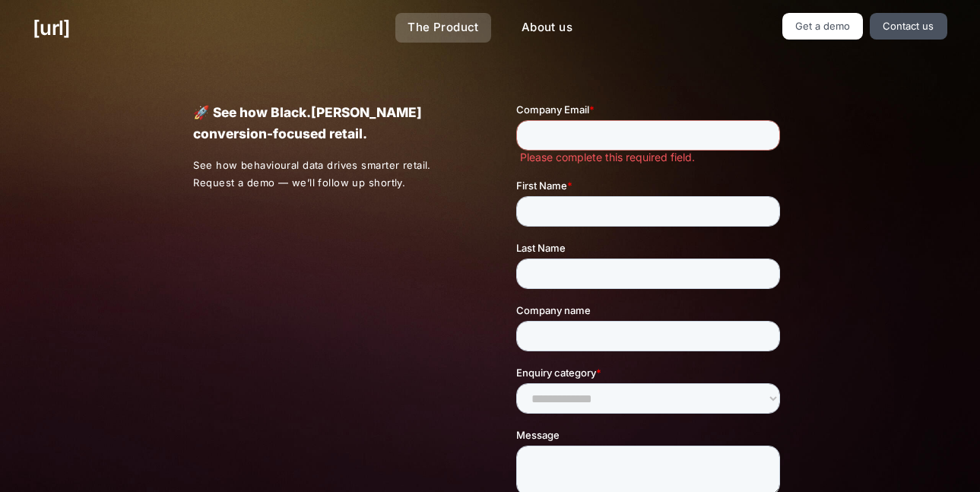  What do you see at coordinates (909, 26) in the screenshot?
I see `a: Contact us` at bounding box center [909, 26].